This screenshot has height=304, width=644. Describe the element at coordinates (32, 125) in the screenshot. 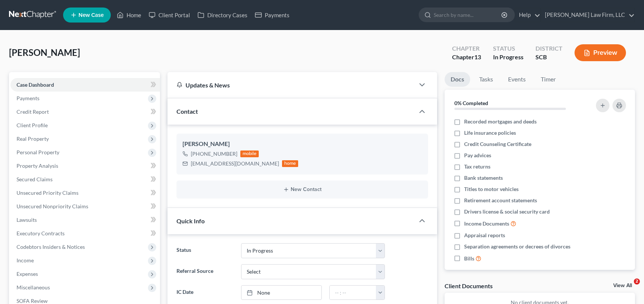

I see `span: Client Profile` at that location.